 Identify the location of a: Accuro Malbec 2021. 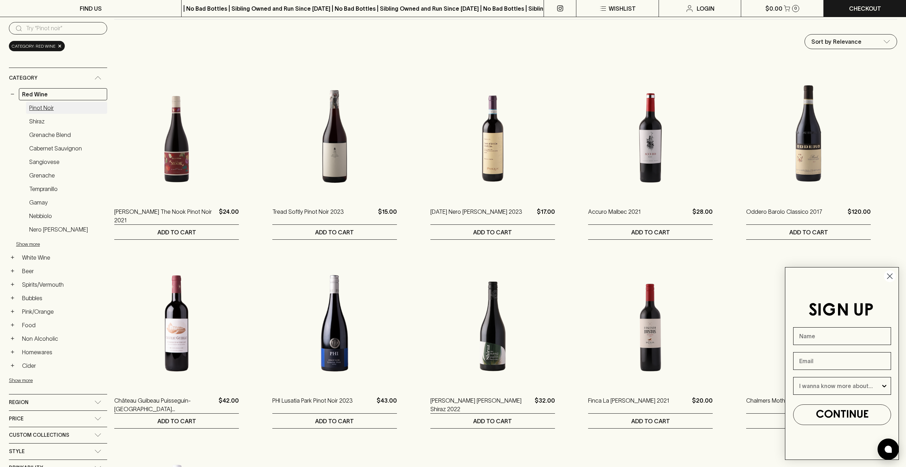
(614, 216).